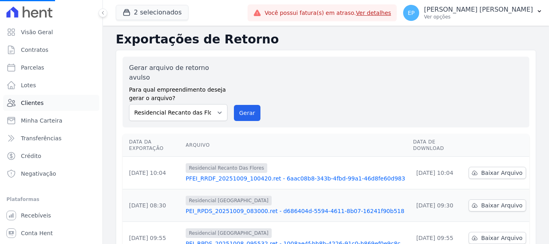 The width and height of the screenshot is (549, 244). What do you see at coordinates (41, 121) in the screenshot?
I see `span: Minha Carteira` at bounding box center [41, 121].